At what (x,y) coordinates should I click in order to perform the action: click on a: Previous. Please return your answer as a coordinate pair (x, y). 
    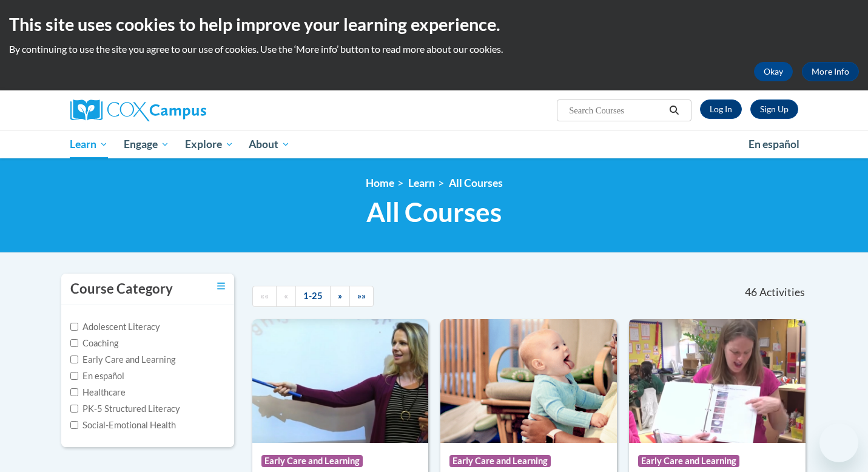
    Looking at the image, I should click on (286, 296).